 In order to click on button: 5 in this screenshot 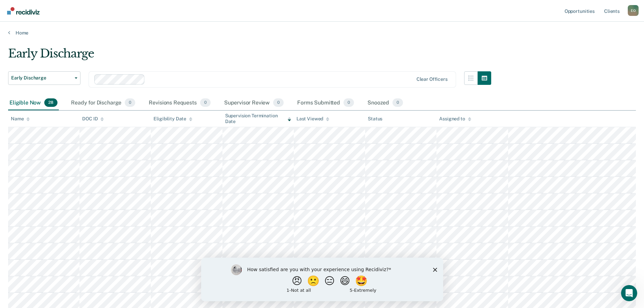, I will do `click(161, 23)`.